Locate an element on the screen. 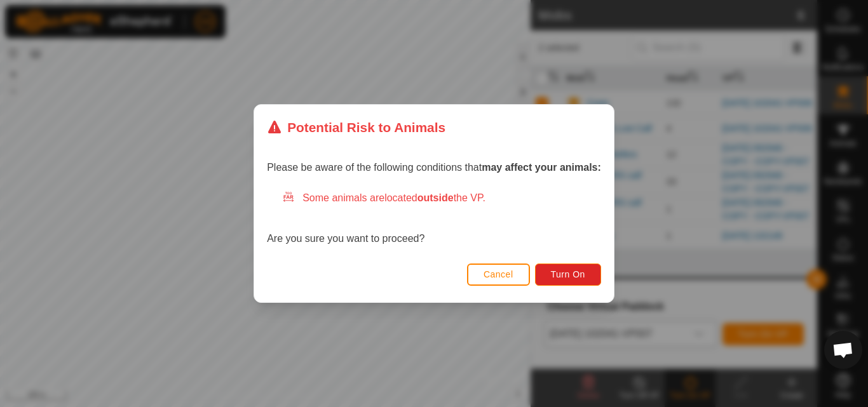  span: Turn On is located at coordinates (568, 274).